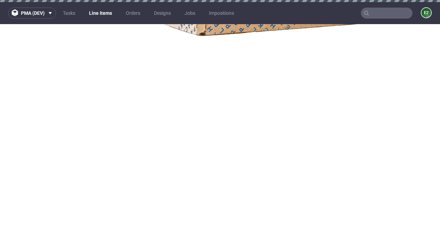  Describe the element at coordinates (100, 13) in the screenshot. I see `a: Line Items` at that location.